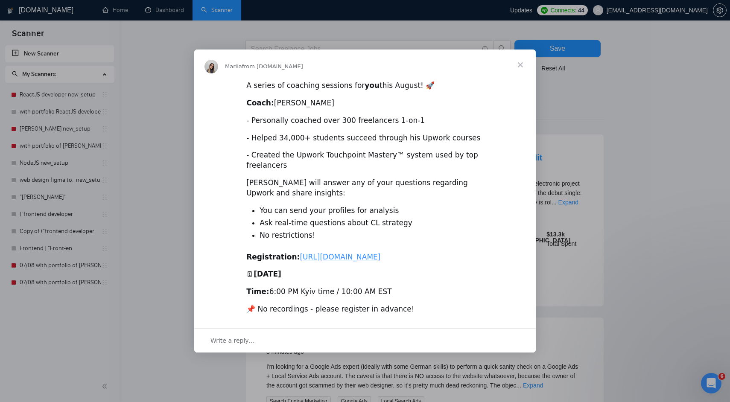  I want to click on div: Open conversation and reply, so click(365, 340).